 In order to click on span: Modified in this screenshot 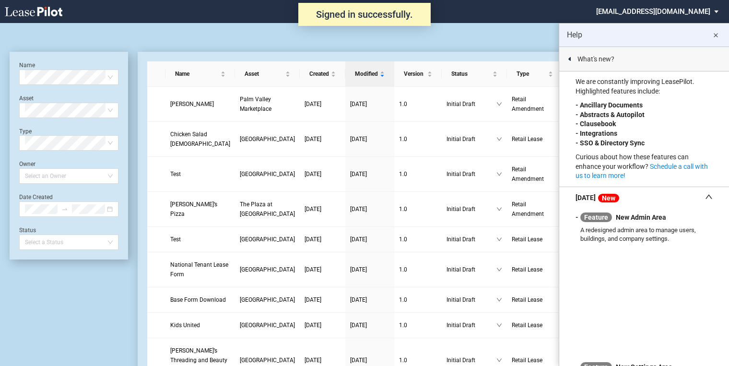, I will do `click(366, 74)`.